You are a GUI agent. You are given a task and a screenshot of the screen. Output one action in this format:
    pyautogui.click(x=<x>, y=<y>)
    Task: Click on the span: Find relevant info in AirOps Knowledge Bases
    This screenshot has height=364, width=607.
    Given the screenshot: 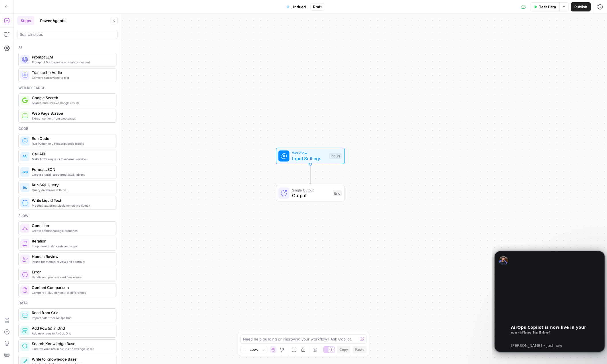 What is the action you would take?
    pyautogui.click(x=72, y=349)
    